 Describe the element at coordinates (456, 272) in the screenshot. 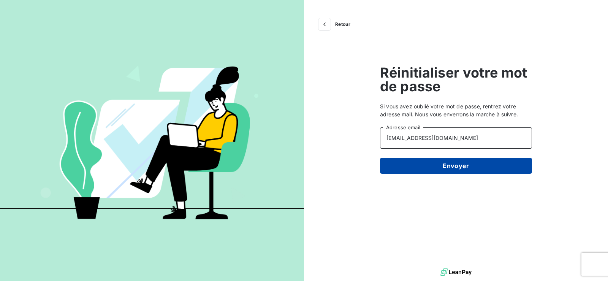

I see `img: logo` at that location.